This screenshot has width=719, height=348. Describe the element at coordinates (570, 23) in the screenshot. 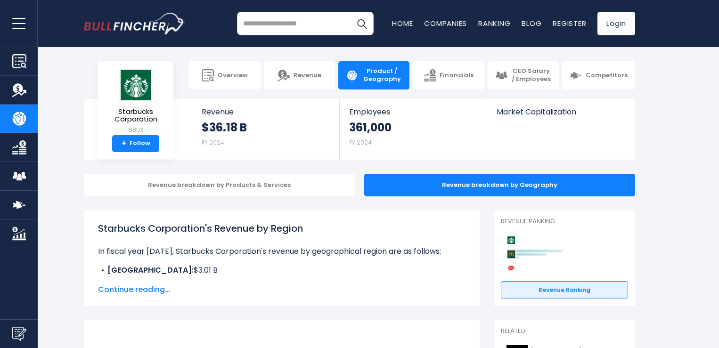

I see `a: Register` at that location.